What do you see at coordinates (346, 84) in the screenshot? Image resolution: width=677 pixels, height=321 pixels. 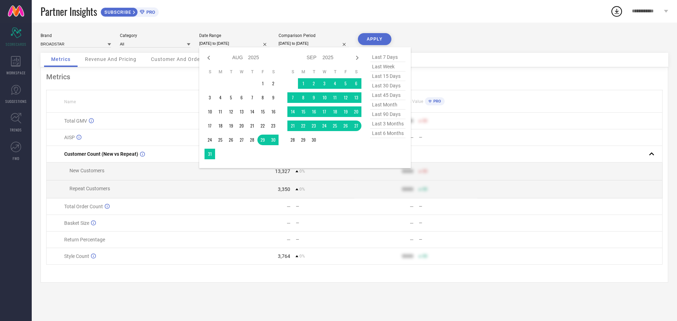 I see `td: Fri Sep 05 2025` at bounding box center [346, 84].